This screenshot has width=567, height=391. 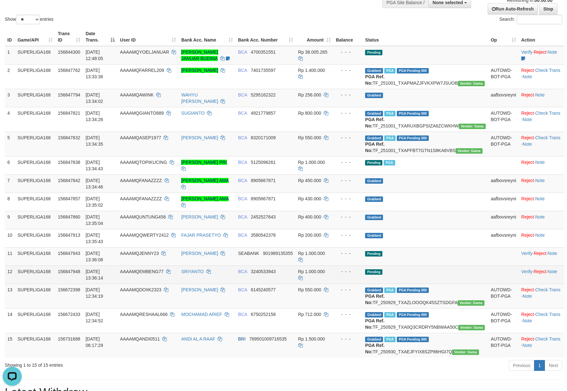 What do you see at coordinates (69, 315) in the screenshot?
I see `span: 156672433` at bounding box center [69, 315].